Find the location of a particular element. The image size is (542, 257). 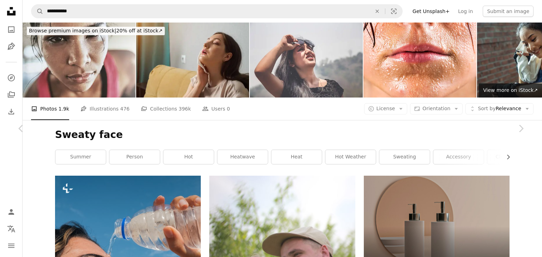

span: 0 is located at coordinates (228, 109).